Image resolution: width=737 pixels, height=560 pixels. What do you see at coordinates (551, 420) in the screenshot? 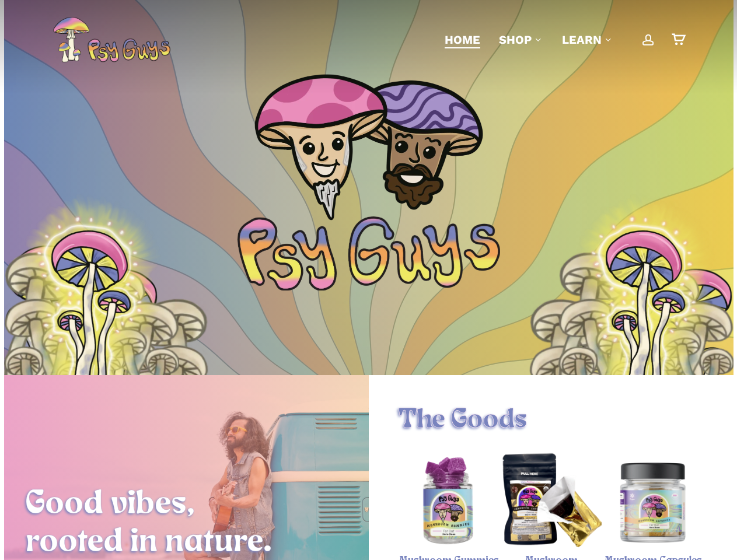
I see `h1: The Goods` at bounding box center [551, 420].